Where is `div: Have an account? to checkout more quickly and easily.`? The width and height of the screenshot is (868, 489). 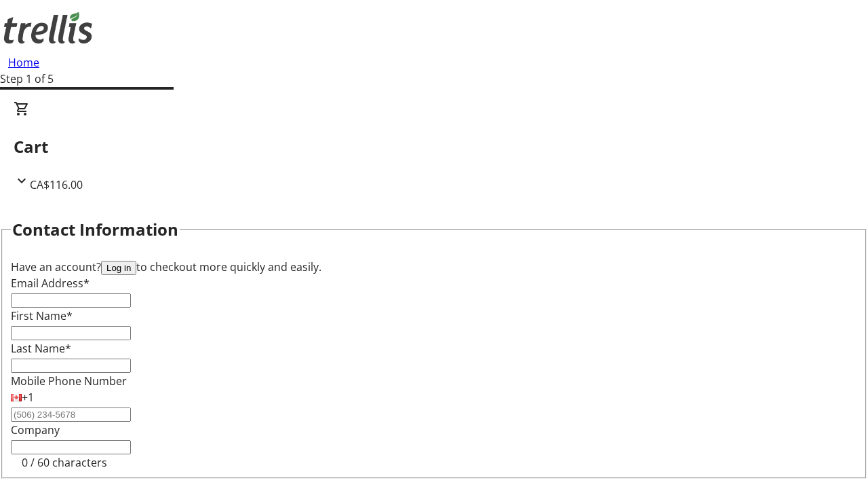 div: Have an account? to checkout more quickly and easily. is located at coordinates (434, 267).